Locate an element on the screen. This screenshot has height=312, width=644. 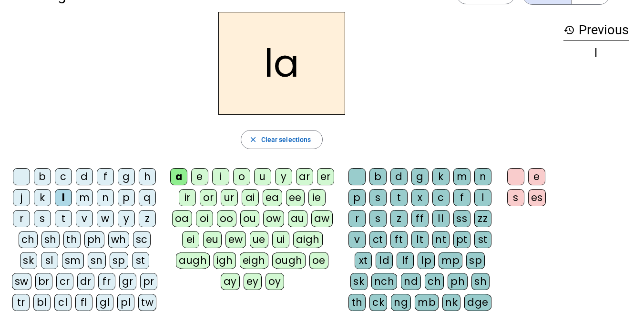
div: ow is located at coordinates (273, 219).